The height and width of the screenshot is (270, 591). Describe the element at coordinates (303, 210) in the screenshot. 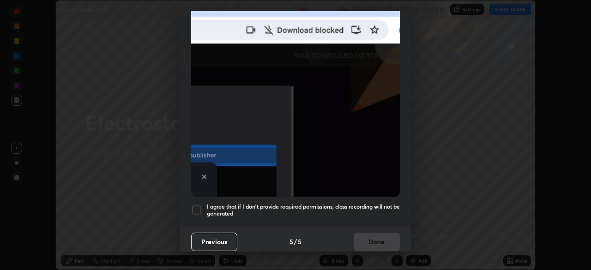

I see `h5: I agree that if I don't provide required permissions, class recording will not be generated` at that location.